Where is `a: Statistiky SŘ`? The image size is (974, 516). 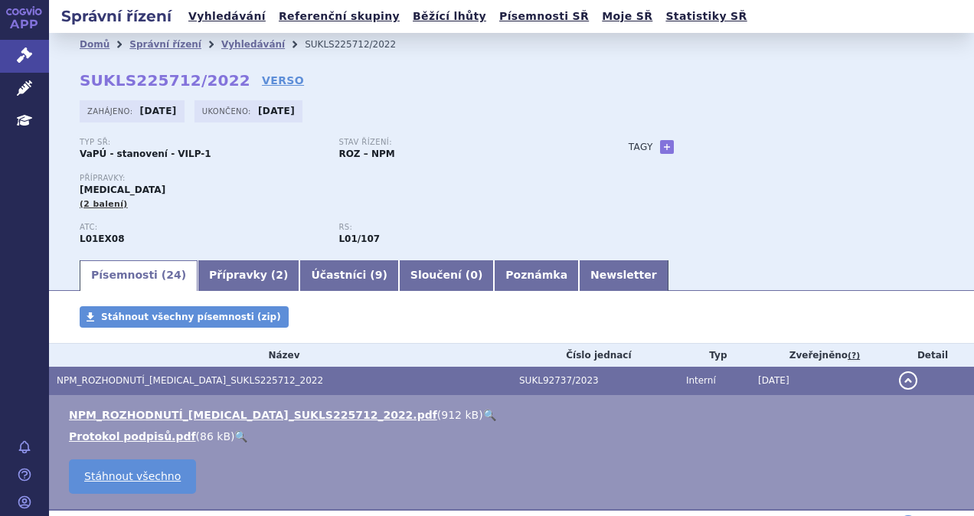 a: Statistiky SŘ is located at coordinates (706, 16).